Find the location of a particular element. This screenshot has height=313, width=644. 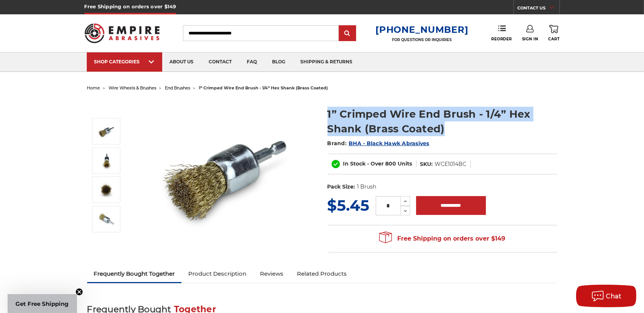

span: Reorder is located at coordinates (501, 39).